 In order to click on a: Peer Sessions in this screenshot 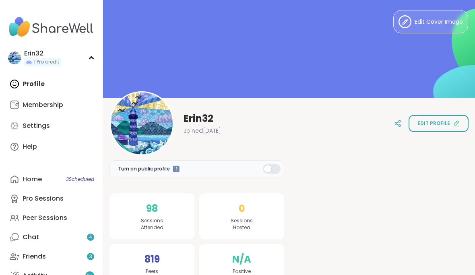, I will do `click(51, 218)`.